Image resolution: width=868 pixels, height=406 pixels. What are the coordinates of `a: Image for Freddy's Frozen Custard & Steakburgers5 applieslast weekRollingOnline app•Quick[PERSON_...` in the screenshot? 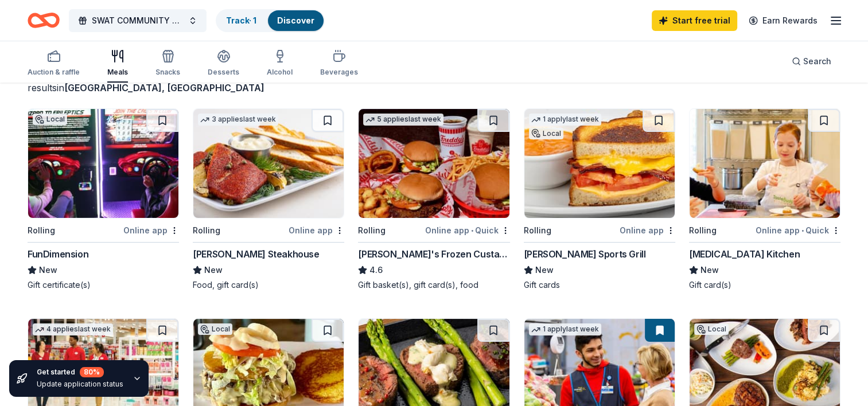 It's located at (434, 200).